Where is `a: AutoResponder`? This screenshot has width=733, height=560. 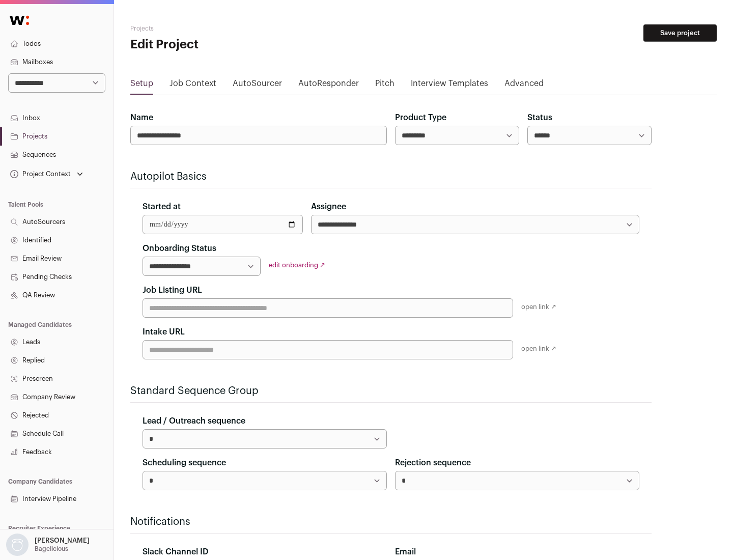
a: AutoResponder is located at coordinates (328, 86).